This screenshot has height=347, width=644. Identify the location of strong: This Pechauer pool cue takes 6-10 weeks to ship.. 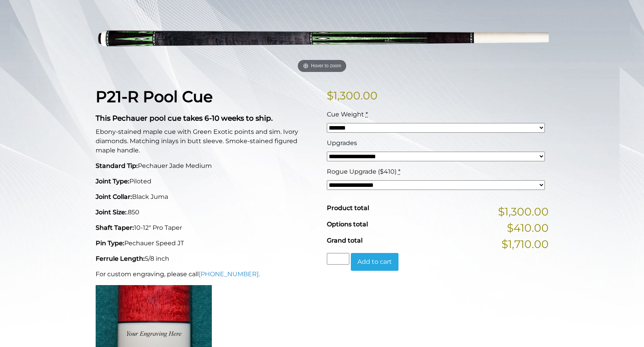
(184, 118).